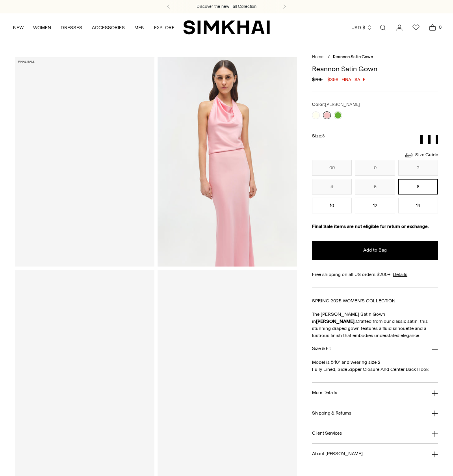  What do you see at coordinates (325, 392) in the screenshot?
I see `h3: More Details` at bounding box center [325, 392].